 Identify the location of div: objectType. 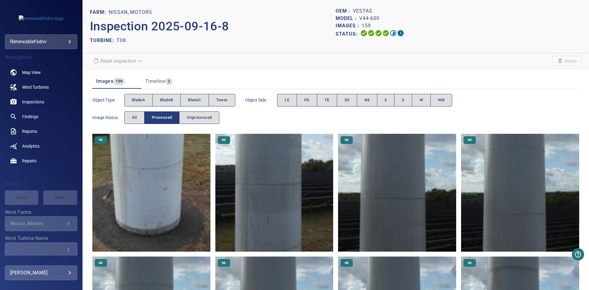
(180, 100).